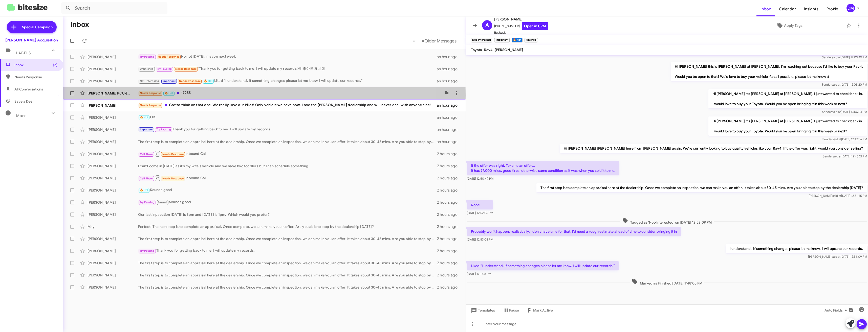 The height and width of the screenshot is (332, 868). I want to click on span: Not-Interested, so click(149, 81).